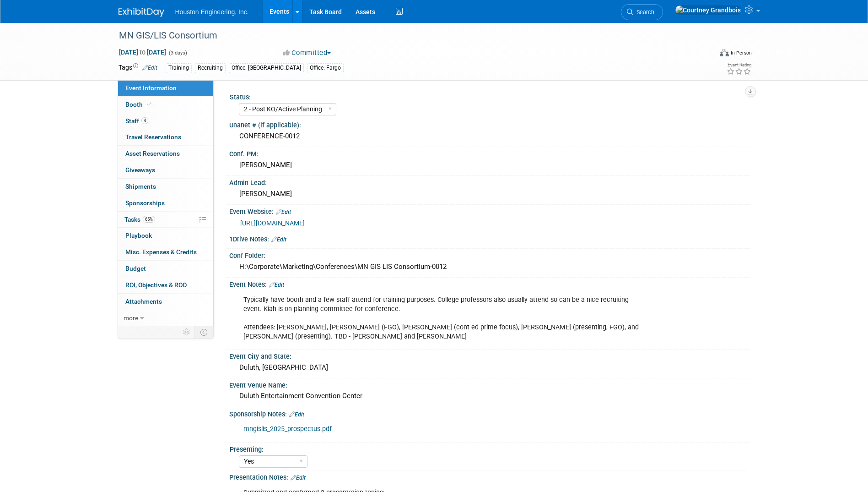  What do you see at coordinates (137, 121) in the screenshot?
I see `span: Staff` at bounding box center [137, 121].